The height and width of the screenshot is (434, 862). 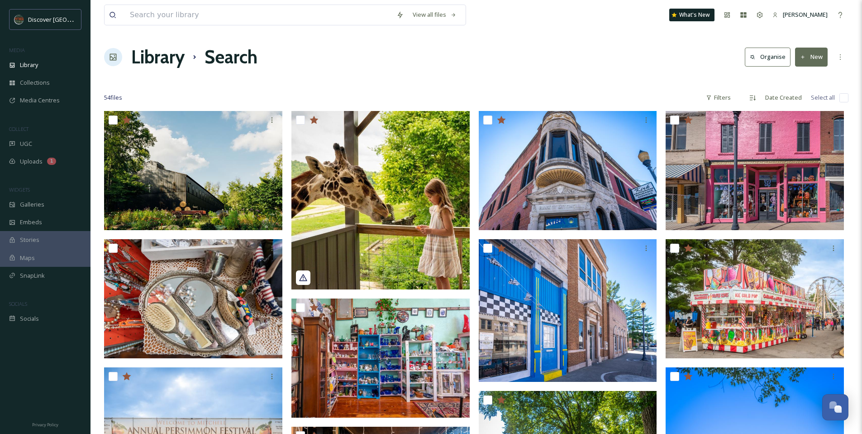 What do you see at coordinates (568, 170) in the screenshot?
I see `img: DSC03847.jpg` at bounding box center [568, 170].